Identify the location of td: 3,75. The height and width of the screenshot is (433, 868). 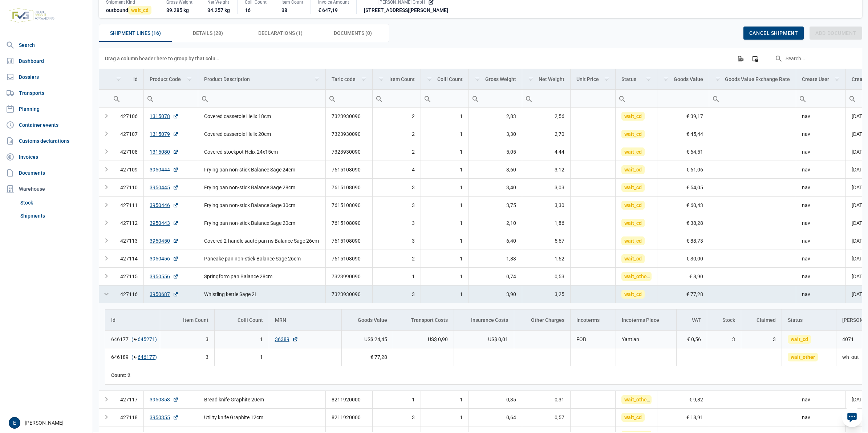
(495, 205).